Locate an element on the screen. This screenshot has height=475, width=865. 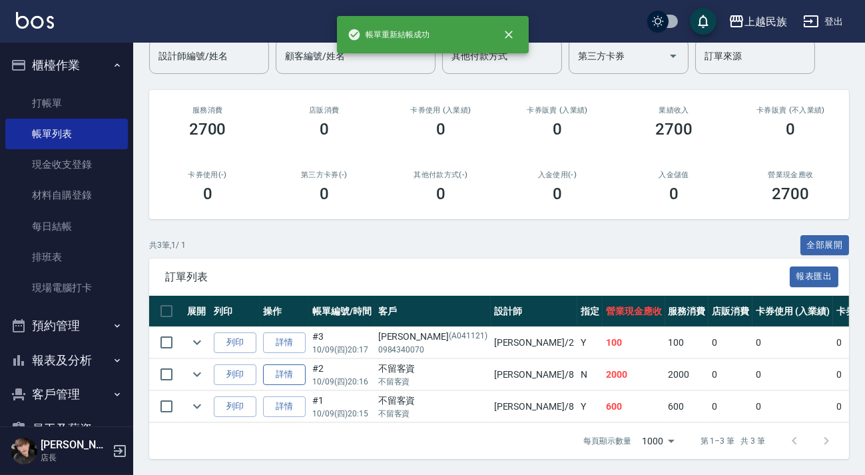
button: Open is located at coordinates (673, 56).